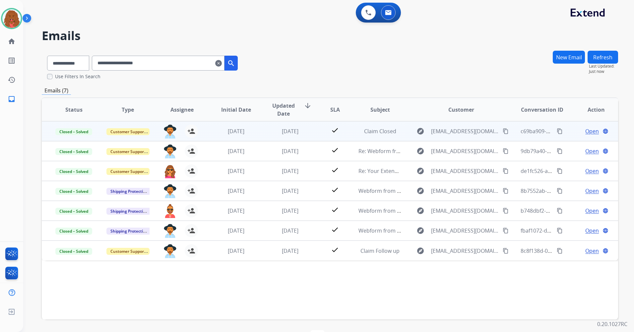 The width and height of the screenshot is (634, 332). Describe the element at coordinates (542, 110) in the screenshot. I see `span: Conversation ID` at that location.